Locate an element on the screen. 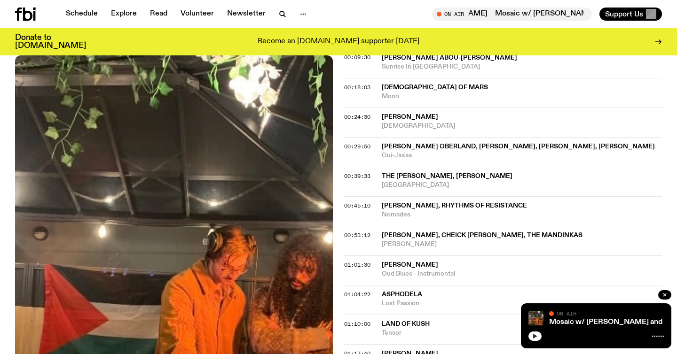 The image size is (677, 354). a: Tommy and Jono Playing at a fundraiser for Palestine is located at coordinates (536, 319).